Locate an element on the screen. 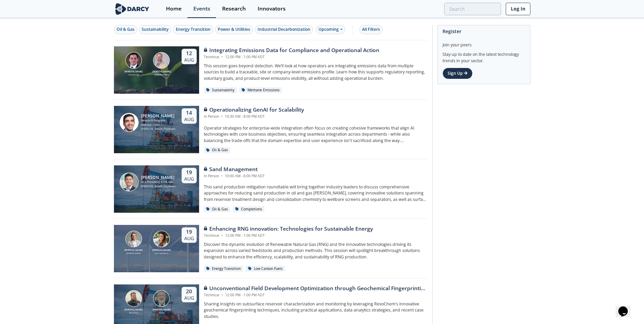 The image size is (644, 324). div: Power & Utilities is located at coordinates (234, 29).